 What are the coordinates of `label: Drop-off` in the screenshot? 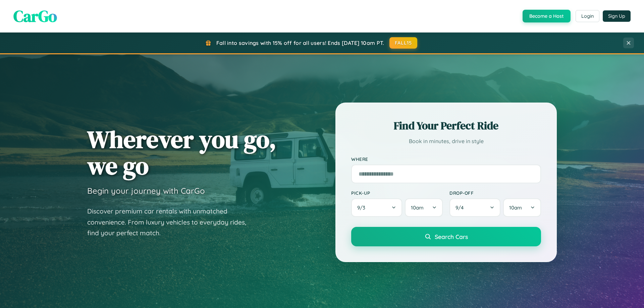 It's located at (495, 193).